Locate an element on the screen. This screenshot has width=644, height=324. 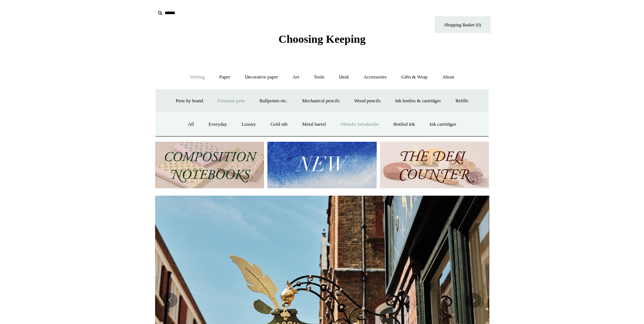
a: Gold nib is located at coordinates (279, 124).